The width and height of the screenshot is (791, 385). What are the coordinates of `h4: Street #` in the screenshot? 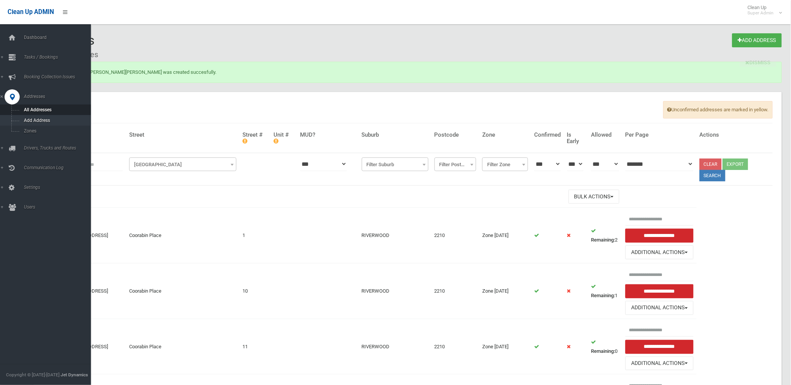 It's located at (255, 138).